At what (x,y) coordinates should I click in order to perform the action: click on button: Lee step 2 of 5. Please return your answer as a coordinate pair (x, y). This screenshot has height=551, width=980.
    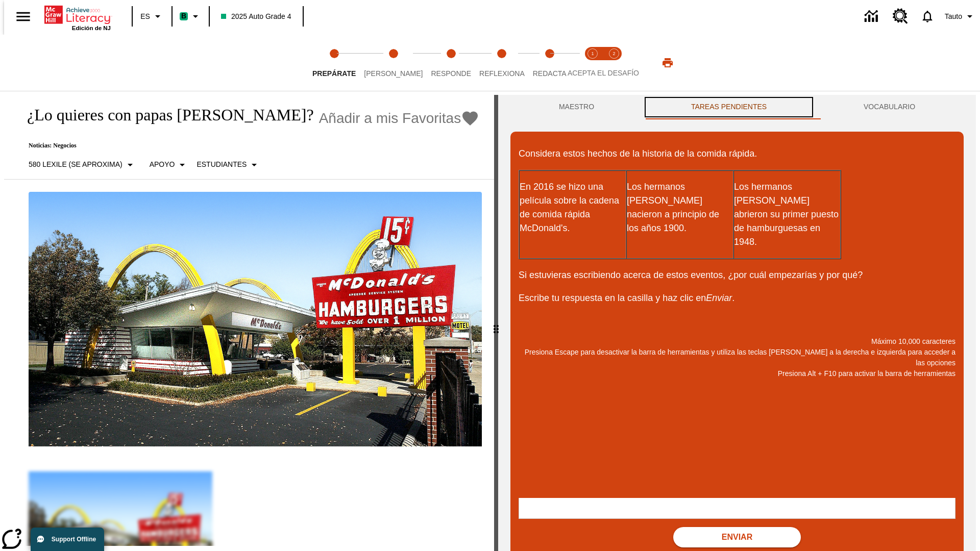
    Looking at the image, I should click on (393, 63).